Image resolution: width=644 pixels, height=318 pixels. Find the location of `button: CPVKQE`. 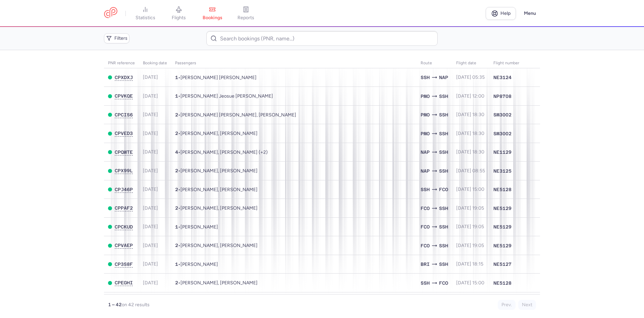

button: CPVKQE is located at coordinates (124, 96).